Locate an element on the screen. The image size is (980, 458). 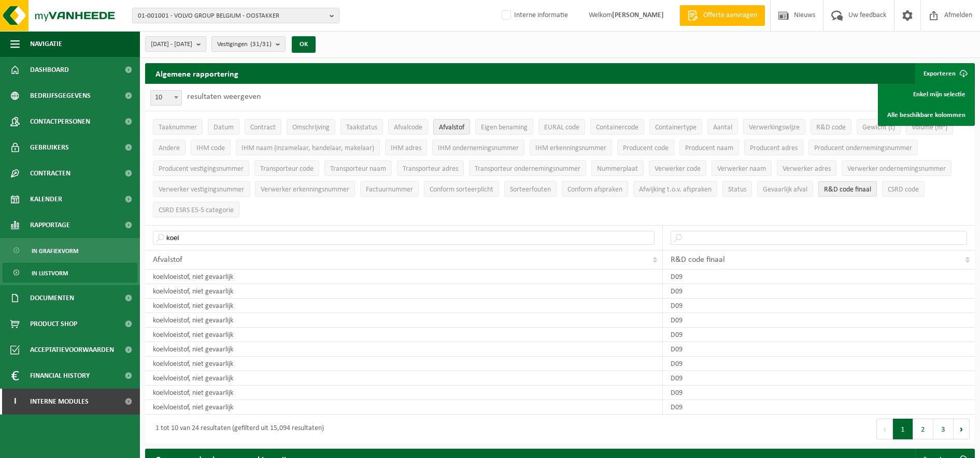
button: TaakstatusTaakstatus: Activate to sort is located at coordinates (361, 127).